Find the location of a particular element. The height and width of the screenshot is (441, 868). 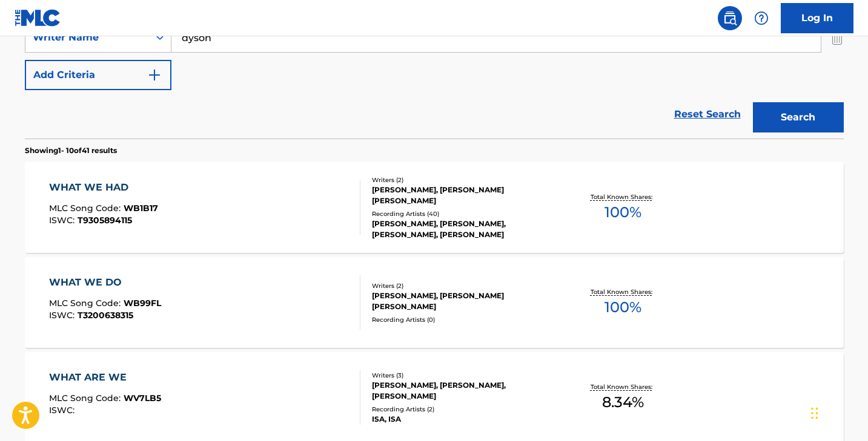

img: MLC Logo is located at coordinates (38, 17).